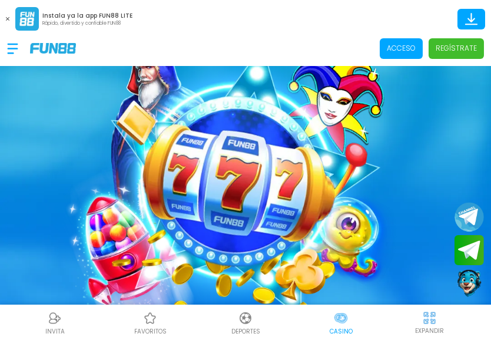 The height and width of the screenshot is (340, 491). What do you see at coordinates (469, 283) in the screenshot?
I see `button: Contact customer service` at bounding box center [469, 283].